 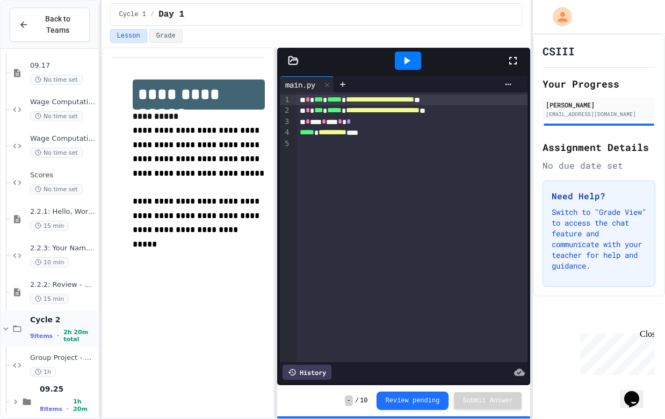 I want to click on div: History, so click(x=307, y=372).